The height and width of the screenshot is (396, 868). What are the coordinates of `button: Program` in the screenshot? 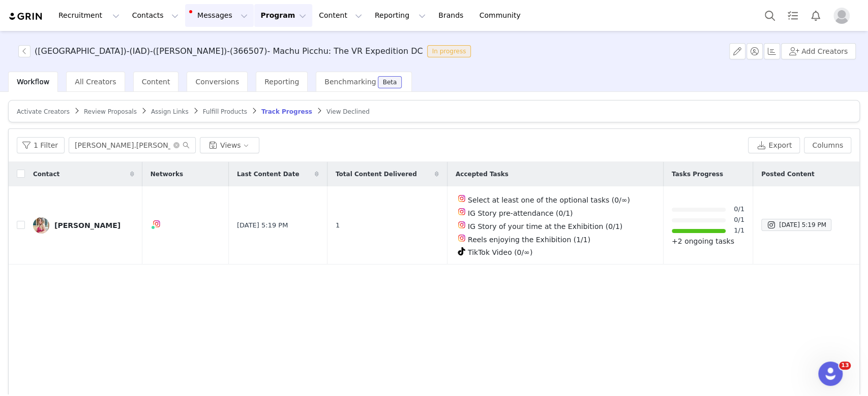 It's located at (283, 15).